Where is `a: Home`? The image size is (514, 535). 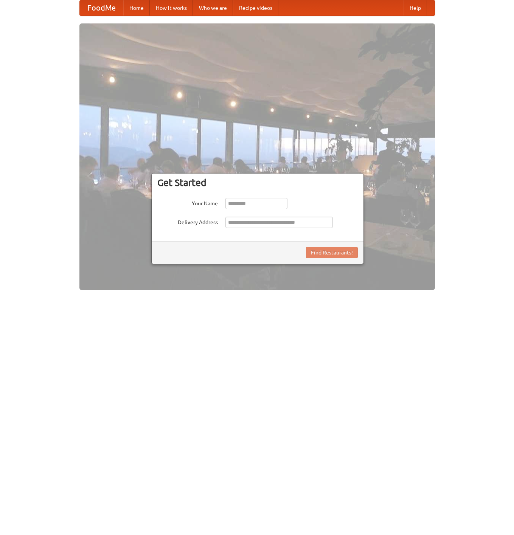
a: Home is located at coordinates (137, 8).